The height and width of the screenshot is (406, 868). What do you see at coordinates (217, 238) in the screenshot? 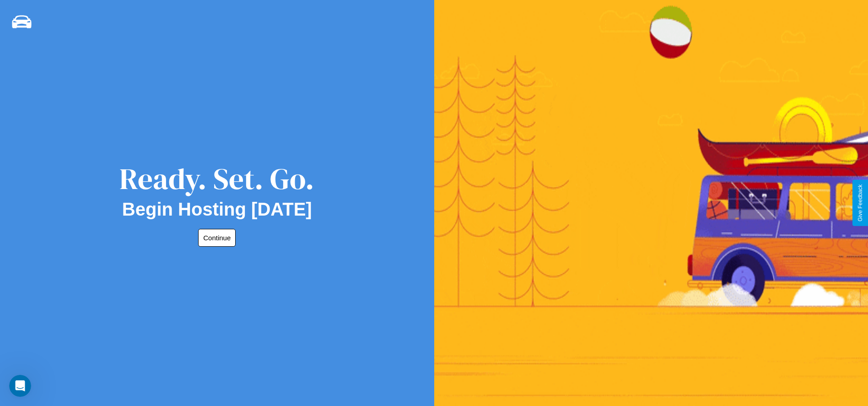
I see `button: Continue` at bounding box center [217, 238].